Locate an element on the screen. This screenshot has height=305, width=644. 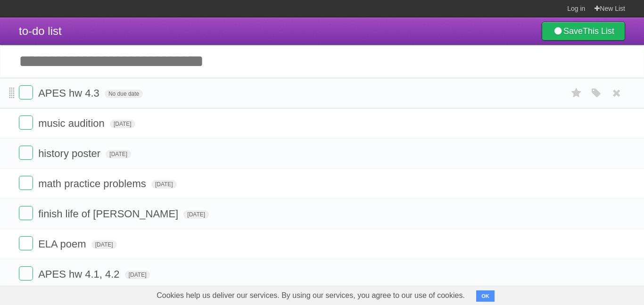
span: No due date is located at coordinates (124, 94).